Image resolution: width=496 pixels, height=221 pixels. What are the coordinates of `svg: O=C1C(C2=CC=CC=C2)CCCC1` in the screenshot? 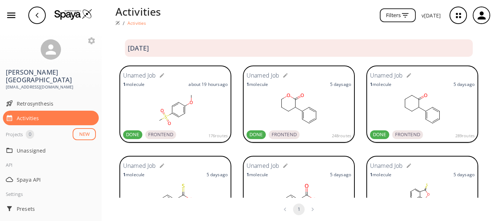 It's located at (423, 109).